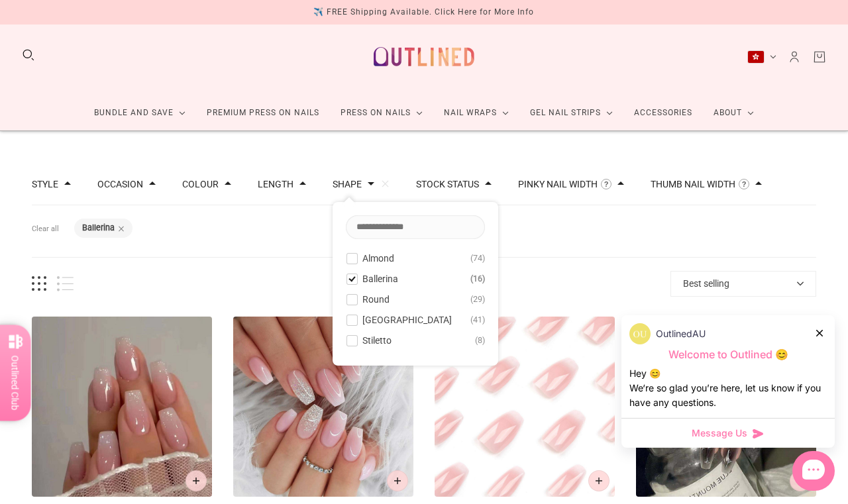 Image resolution: width=848 pixels, height=504 pixels. What do you see at coordinates (381, 279) in the screenshot?
I see `span: Ballerina` at bounding box center [381, 279].